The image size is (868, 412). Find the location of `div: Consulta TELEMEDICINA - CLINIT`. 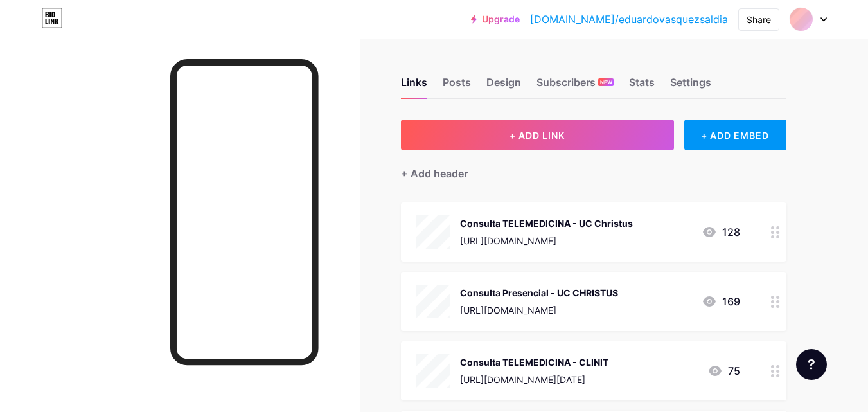

div: Consulta TELEMEDICINA - CLINIT is located at coordinates (534, 362).